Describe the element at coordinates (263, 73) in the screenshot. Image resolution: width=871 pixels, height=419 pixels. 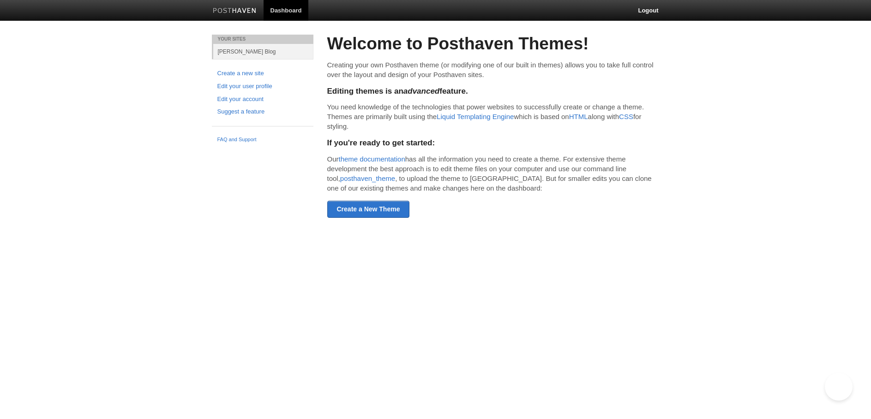
I see `a: Create a new site` at that location.